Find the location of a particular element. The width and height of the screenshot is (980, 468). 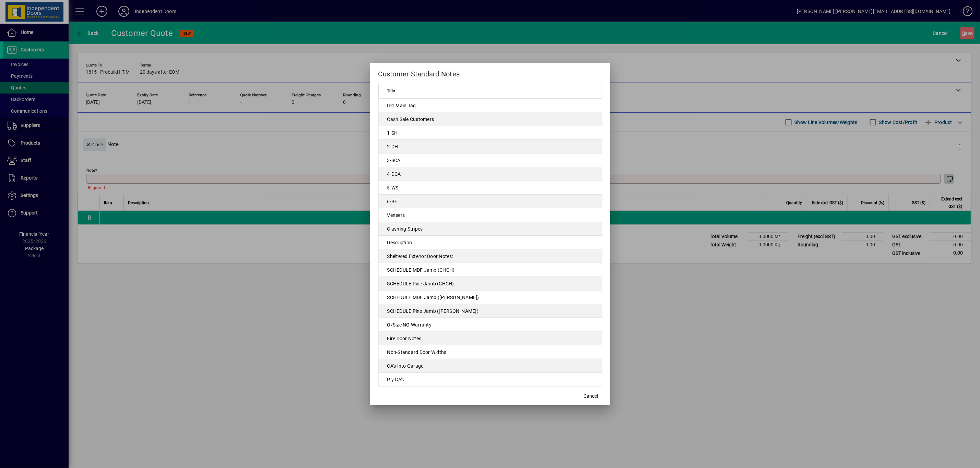

td: Ply CA's is located at coordinates (490, 380).